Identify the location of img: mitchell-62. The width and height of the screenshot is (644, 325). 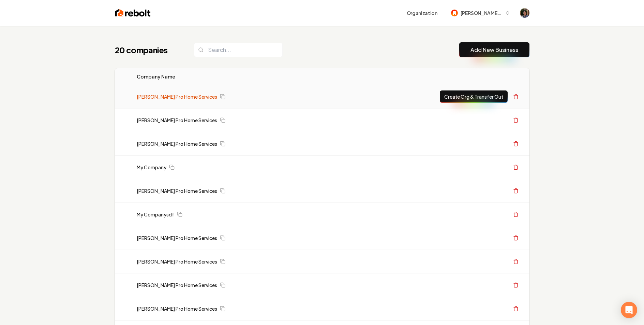
(455, 13).